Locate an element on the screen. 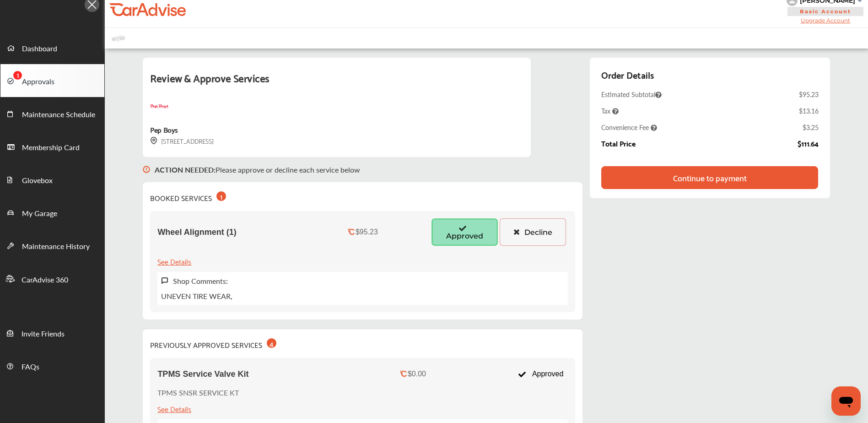 This screenshot has height=423, width=868. p: UNEVEN TIRE WEAR, is located at coordinates (197, 296).